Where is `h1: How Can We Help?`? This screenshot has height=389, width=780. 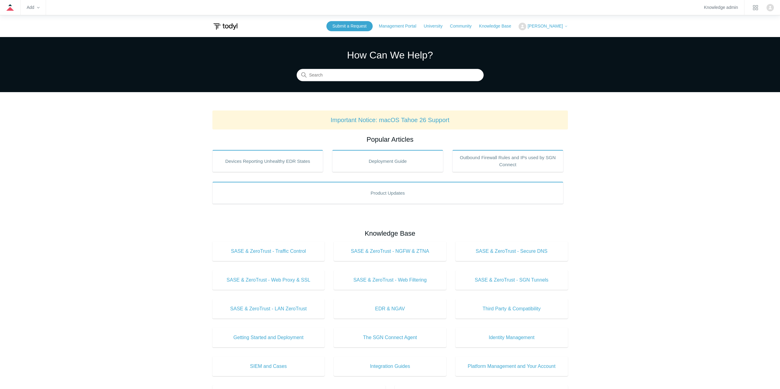 h1: How Can We Help? is located at coordinates (390, 55).